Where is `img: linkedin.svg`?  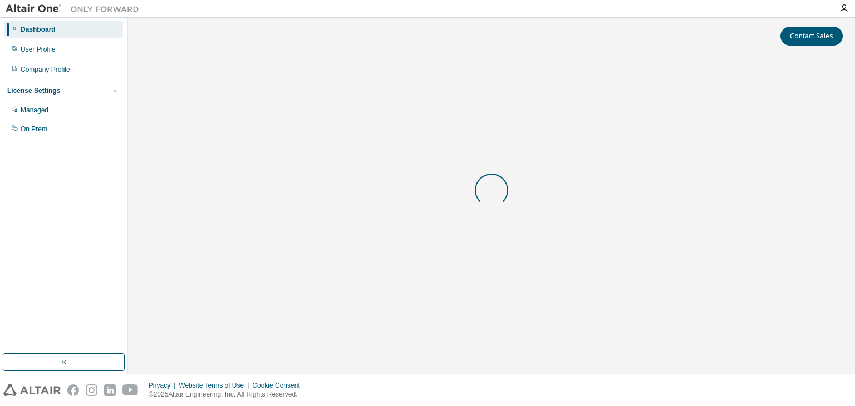 img: linkedin.svg is located at coordinates (110, 390).